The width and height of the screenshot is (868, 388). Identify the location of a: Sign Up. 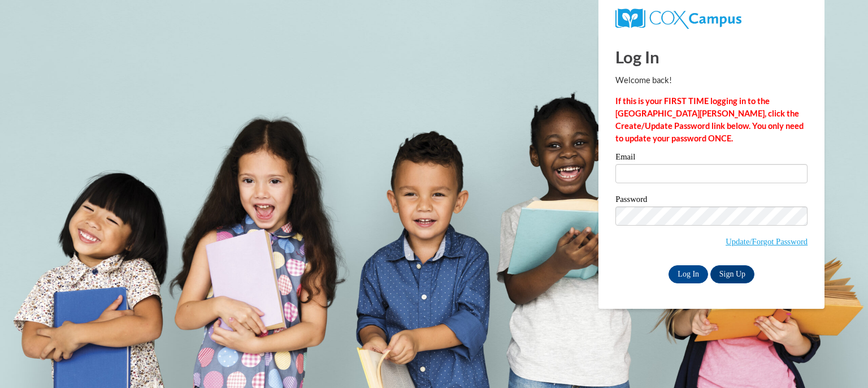
(732, 274).